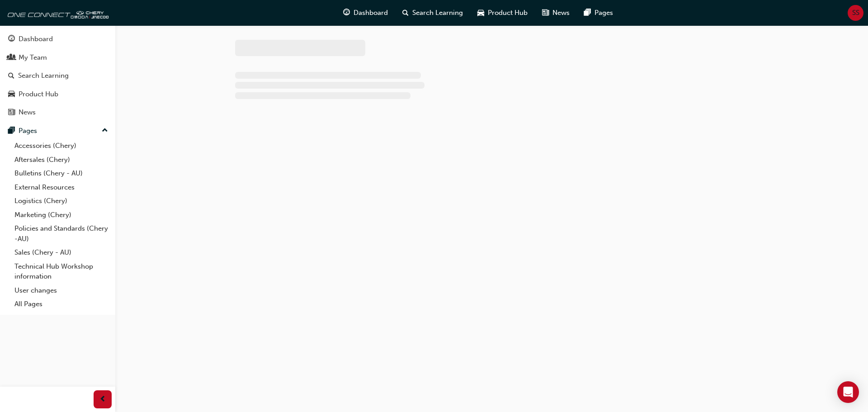 The width and height of the screenshot is (868, 412). What do you see at coordinates (58, 58) in the screenshot?
I see `a: My Team` at bounding box center [58, 58].